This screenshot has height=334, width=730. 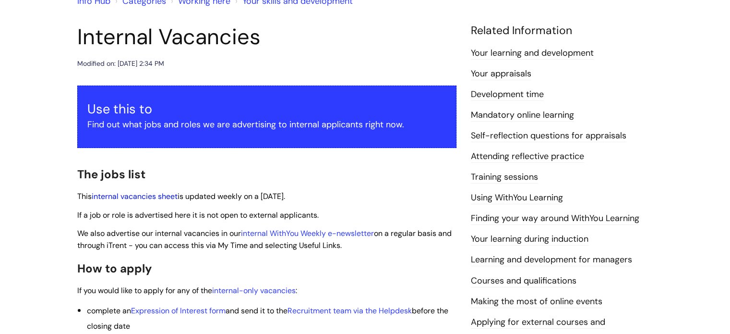 What do you see at coordinates (528, 157) in the screenshot?
I see `a: Attending reflective practice` at bounding box center [528, 157].